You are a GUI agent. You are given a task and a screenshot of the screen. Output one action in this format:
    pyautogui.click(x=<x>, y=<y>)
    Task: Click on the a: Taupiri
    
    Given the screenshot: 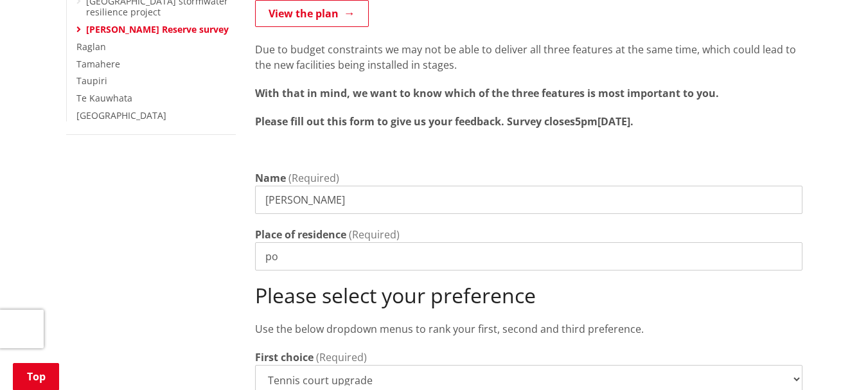 What is the action you would take?
    pyautogui.click(x=92, y=80)
    